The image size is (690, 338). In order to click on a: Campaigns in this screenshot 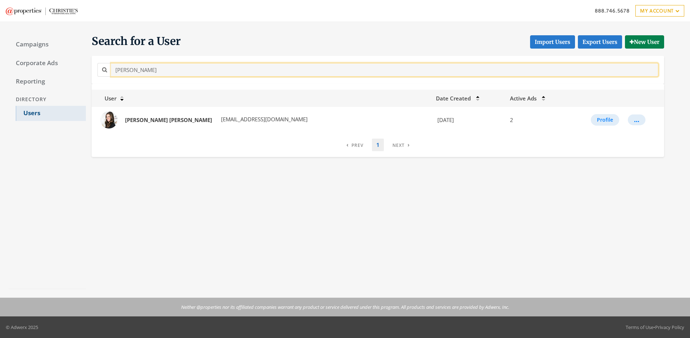, I will do `click(47, 45)`.